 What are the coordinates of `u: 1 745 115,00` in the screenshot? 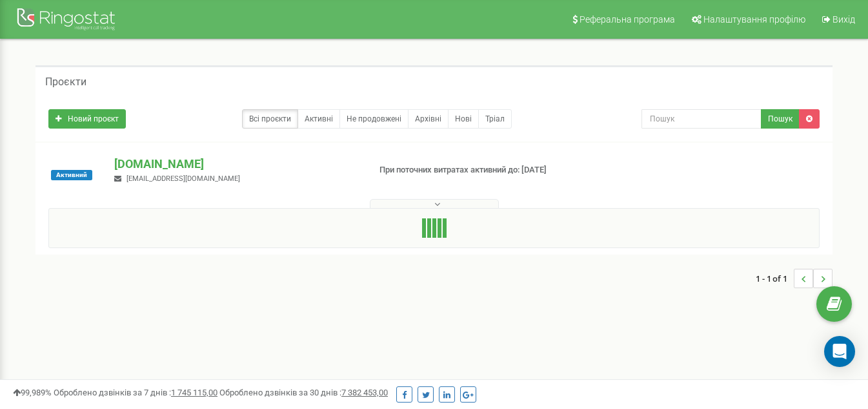 It's located at (194, 392).